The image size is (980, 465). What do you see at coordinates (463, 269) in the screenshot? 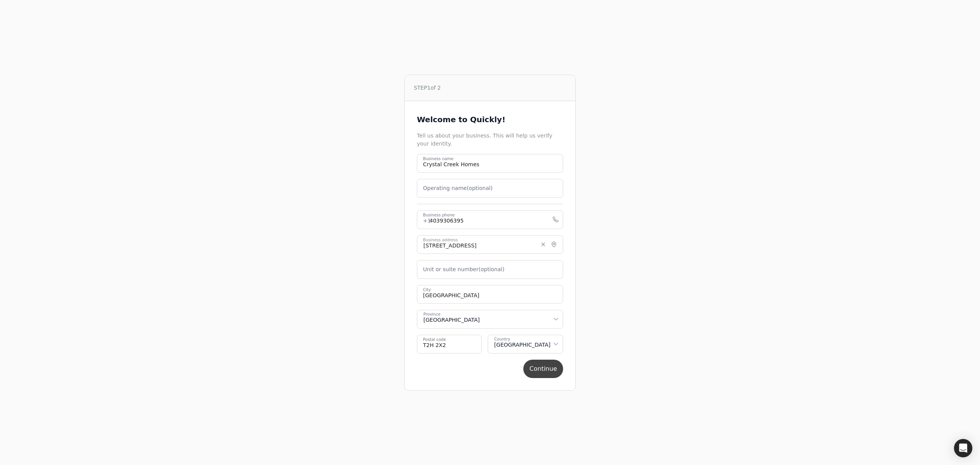
I see `label: Unit or suite number (optional)` at bounding box center [463, 269].